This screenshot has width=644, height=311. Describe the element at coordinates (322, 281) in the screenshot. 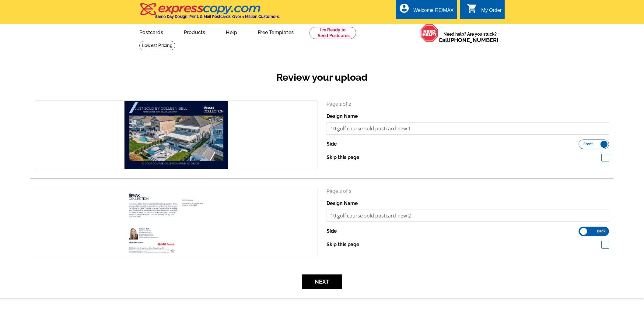

I see `button: Next` at that location.